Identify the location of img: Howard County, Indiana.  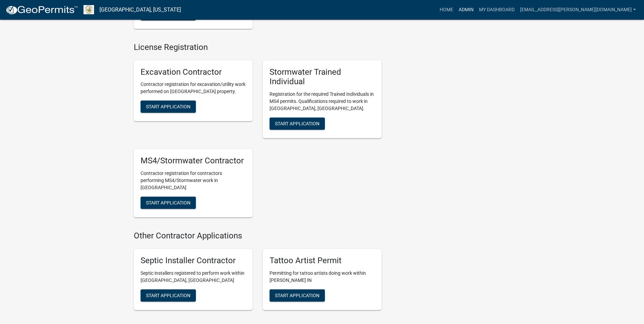
(88, 9).